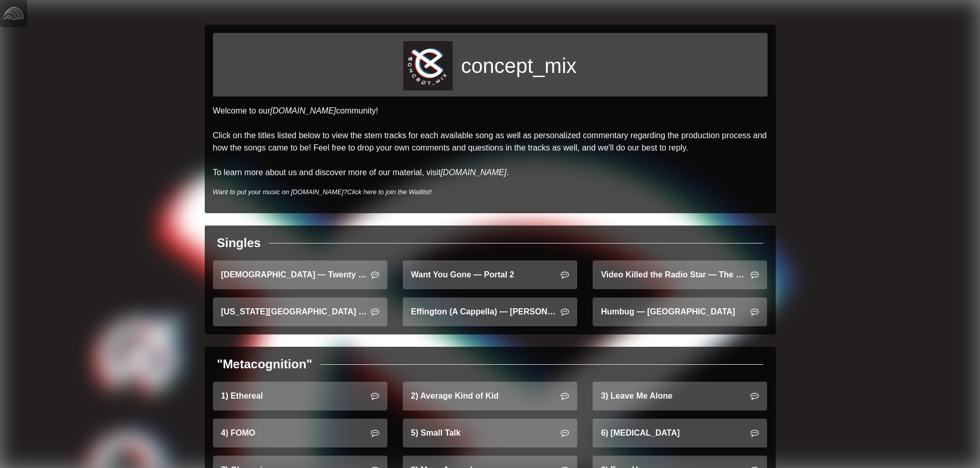 The height and width of the screenshot is (468, 980). I want to click on a: 1) Ethereal, so click(300, 397).